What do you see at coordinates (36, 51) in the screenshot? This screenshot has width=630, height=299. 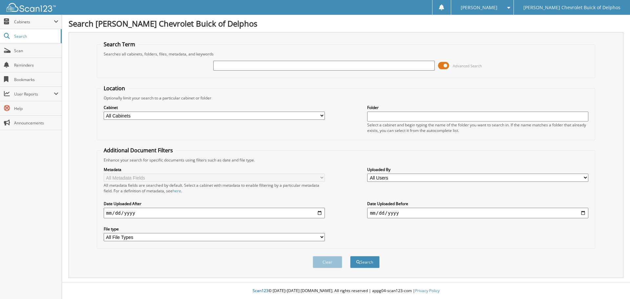 I see `span: Scan` at bounding box center [36, 51].